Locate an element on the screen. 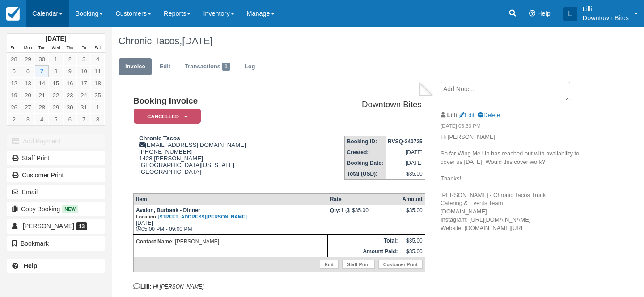 This screenshot has width=644, height=297. a: Log is located at coordinates (250, 66).